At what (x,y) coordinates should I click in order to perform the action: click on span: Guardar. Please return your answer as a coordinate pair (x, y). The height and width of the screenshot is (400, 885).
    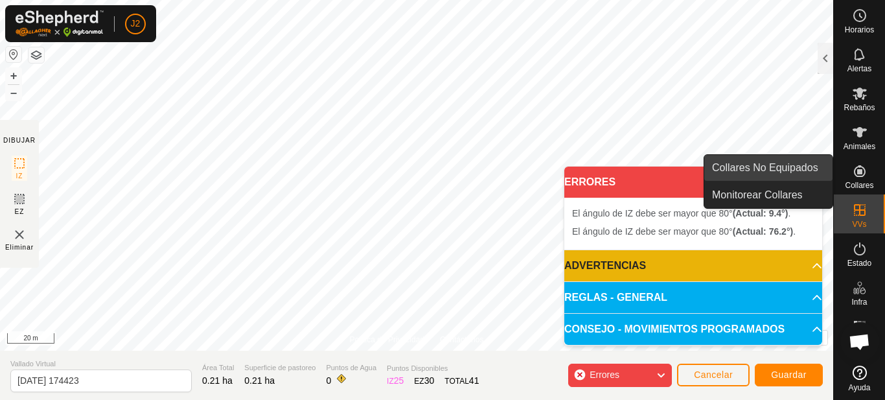
    Looking at the image, I should click on (789, 375).